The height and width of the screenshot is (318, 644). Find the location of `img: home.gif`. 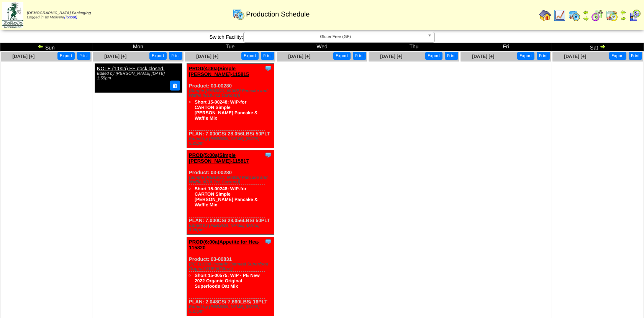

img: home.gif is located at coordinates (545, 15).